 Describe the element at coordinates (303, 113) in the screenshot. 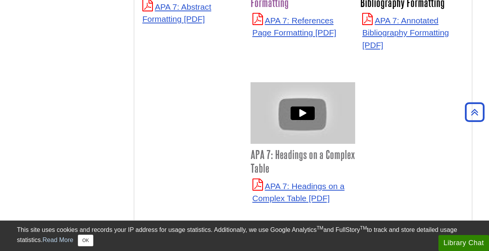

I see `div: Video: APA 7: Headings on a Complex Table` at that location.